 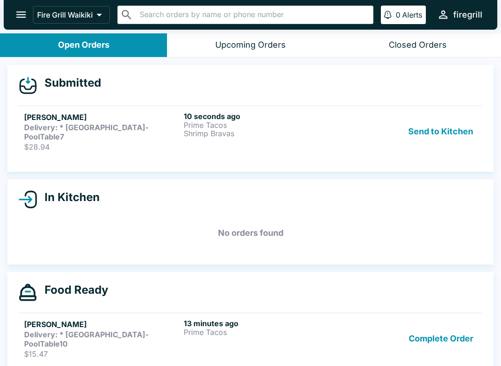 What do you see at coordinates (69, 83) in the screenshot?
I see `h4: Submitted` at bounding box center [69, 83].